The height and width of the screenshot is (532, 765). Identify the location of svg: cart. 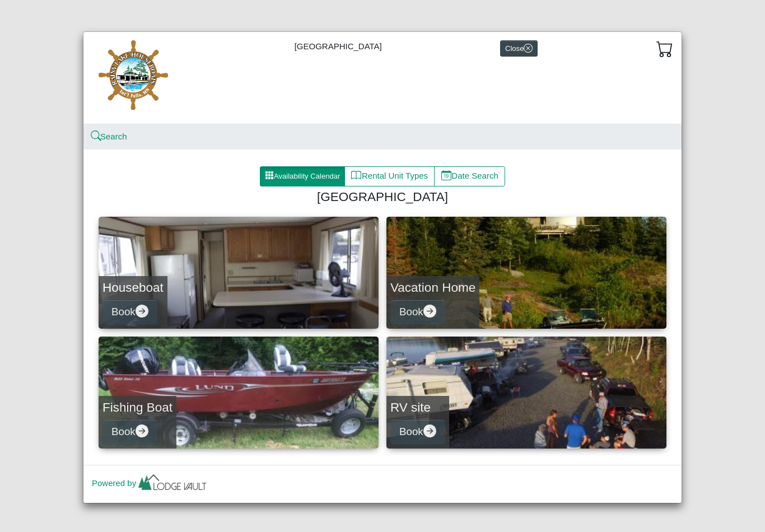
(664, 49).